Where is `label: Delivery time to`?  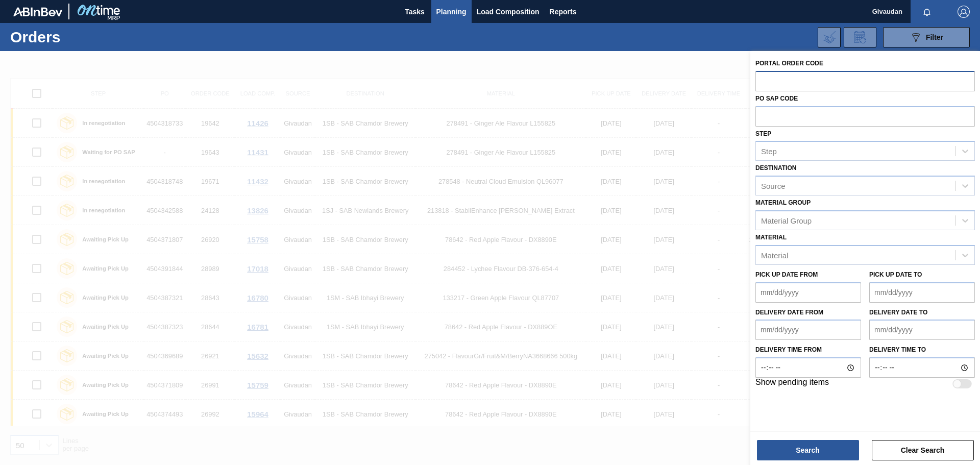 label: Delivery time to is located at coordinates (922, 349).